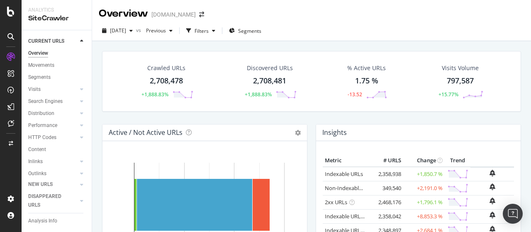 Image resolution: width=531 pixels, height=232 pixels. Describe the element at coordinates (139, 30) in the screenshot. I see `span: vs` at that location.